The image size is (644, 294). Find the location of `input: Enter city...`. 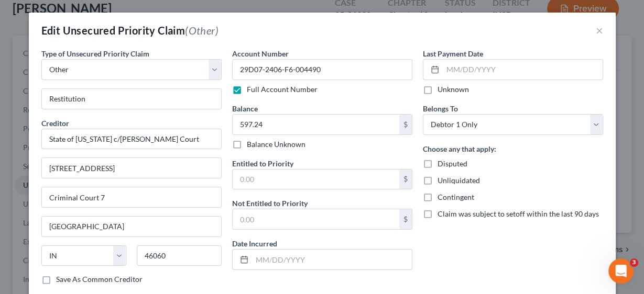

input: Enter city... is located at coordinates (131, 226).